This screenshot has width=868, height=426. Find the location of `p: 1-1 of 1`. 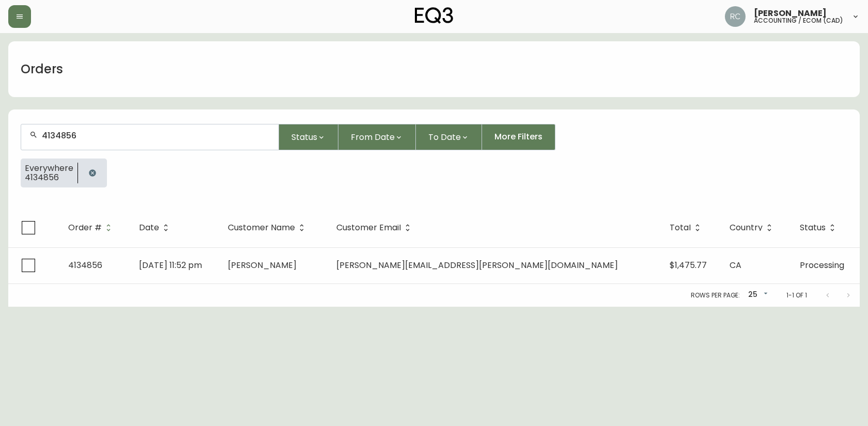

p: 1-1 of 1 is located at coordinates (796, 295).